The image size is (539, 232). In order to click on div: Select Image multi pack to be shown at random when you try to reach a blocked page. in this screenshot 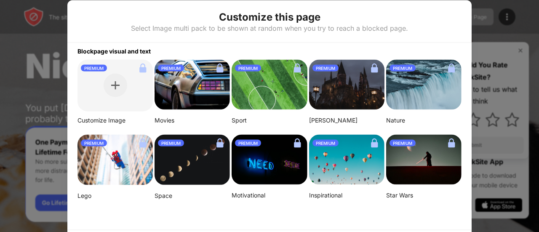, I will do `click(270, 28)`.